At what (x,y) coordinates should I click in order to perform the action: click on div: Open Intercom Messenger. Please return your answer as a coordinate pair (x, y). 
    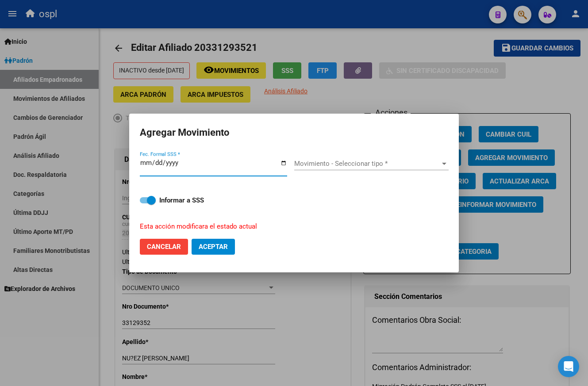
    Looking at the image, I should click on (569, 366).